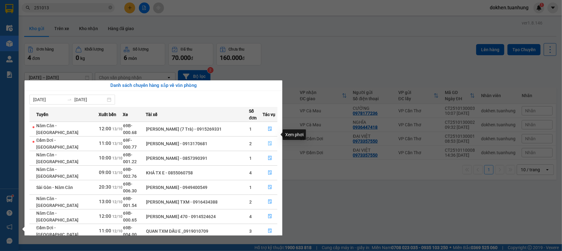 This screenshot has width=562, height=251. Describe the element at coordinates (107, 114) in the screenshot. I see `span: Xuất bến` at that location.